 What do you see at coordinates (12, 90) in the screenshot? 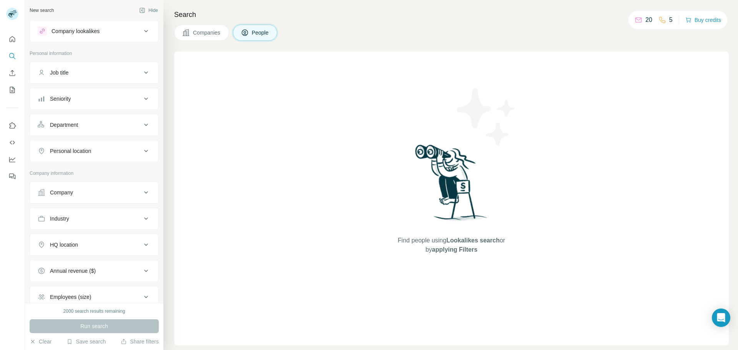
I see `button: My lists` at bounding box center [12, 90].